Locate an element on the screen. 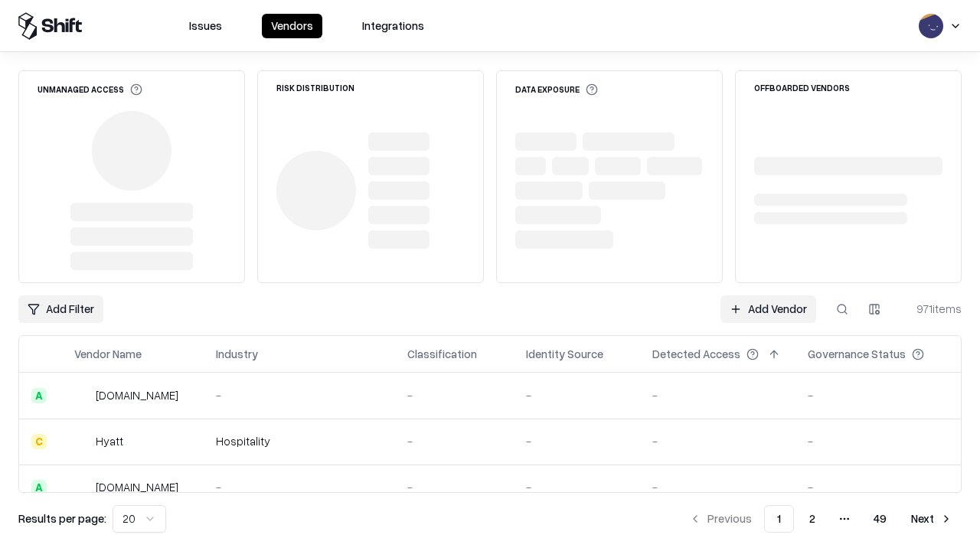 The image size is (980, 551). button: 1 is located at coordinates (779, 519).